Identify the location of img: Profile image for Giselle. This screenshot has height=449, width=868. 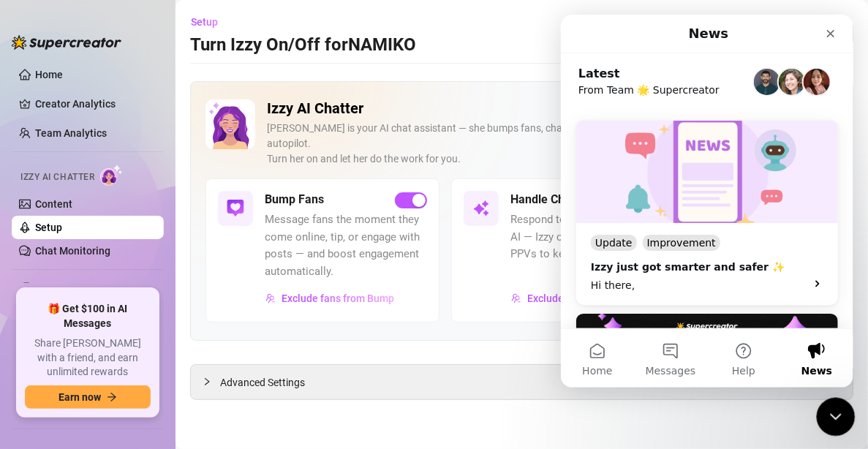
(256, 68).